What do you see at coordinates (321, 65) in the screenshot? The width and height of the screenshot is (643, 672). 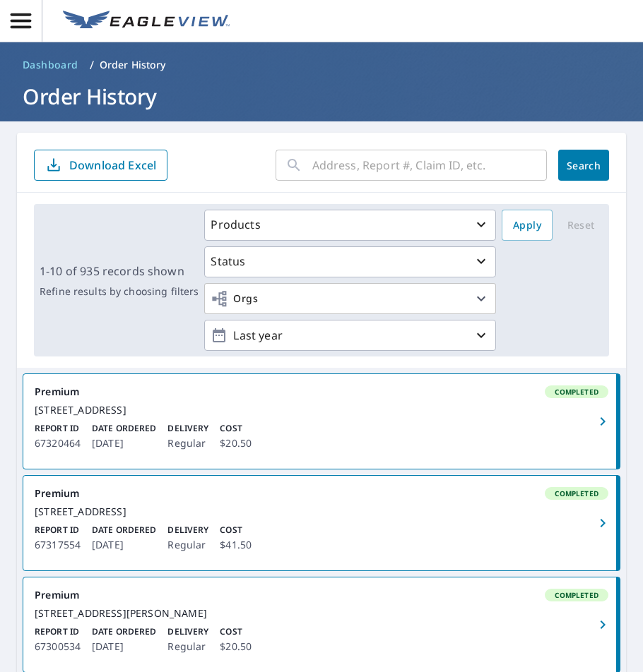 I see `nav: breadcrumb` at bounding box center [321, 65].